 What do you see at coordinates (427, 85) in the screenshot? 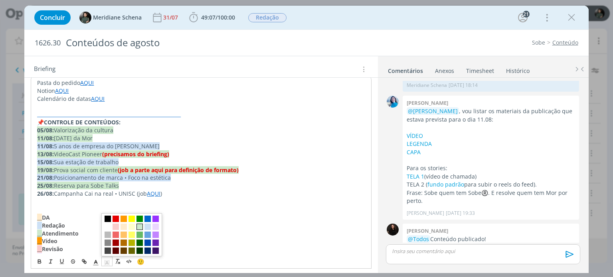
I see `p: Meridiane Schena` at bounding box center [427, 85].